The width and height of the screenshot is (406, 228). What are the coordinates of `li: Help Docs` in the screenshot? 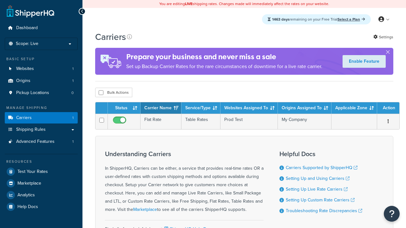 It's located at (41, 207).